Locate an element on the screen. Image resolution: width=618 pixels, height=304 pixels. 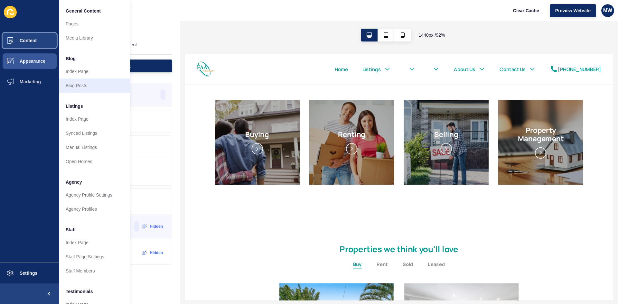
button: Sold is located at coordinates (241, 228).